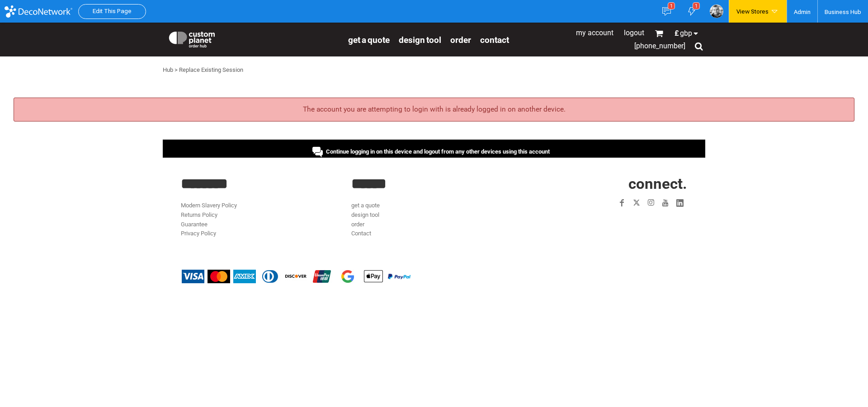 The width and height of the screenshot is (868, 407). What do you see at coordinates (245, 277) in the screenshot?
I see `img: American Express` at bounding box center [245, 277].